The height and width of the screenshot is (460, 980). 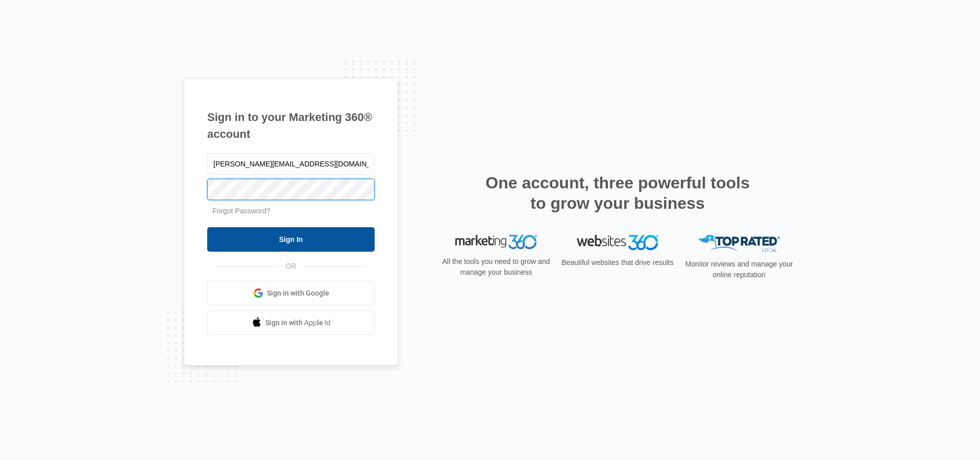 What do you see at coordinates (291, 266) in the screenshot?
I see `span: OR` at bounding box center [291, 266].